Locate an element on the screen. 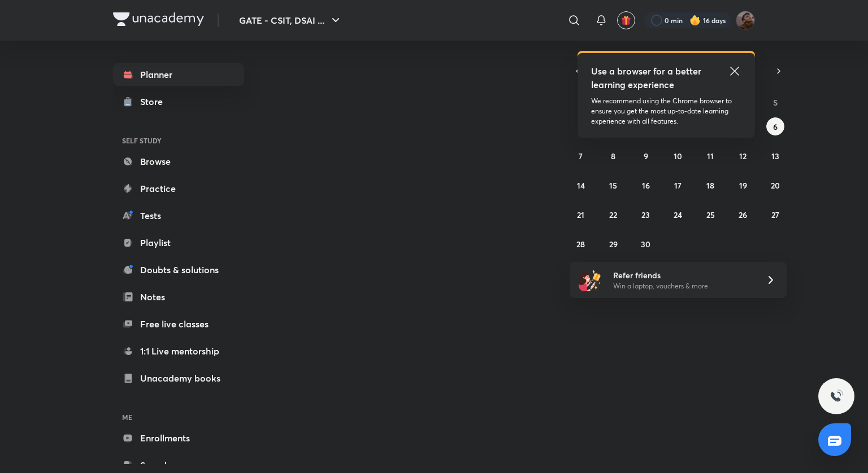  a: Doubts & solutions is located at coordinates (179, 269).